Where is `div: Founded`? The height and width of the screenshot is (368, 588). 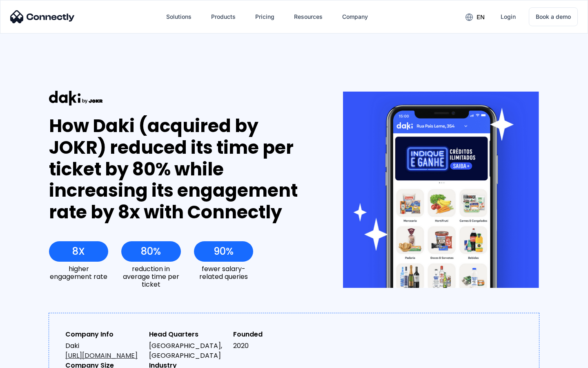
div: Founded is located at coordinates (272, 335).